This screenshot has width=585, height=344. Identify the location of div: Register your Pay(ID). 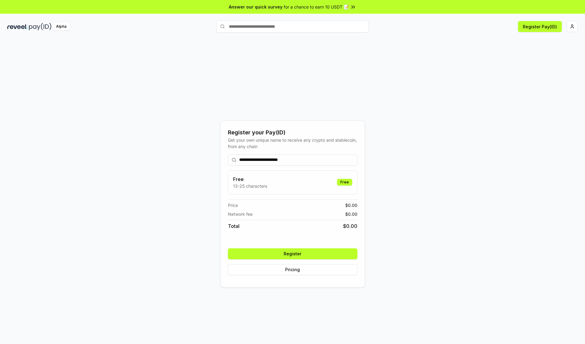
(293, 133).